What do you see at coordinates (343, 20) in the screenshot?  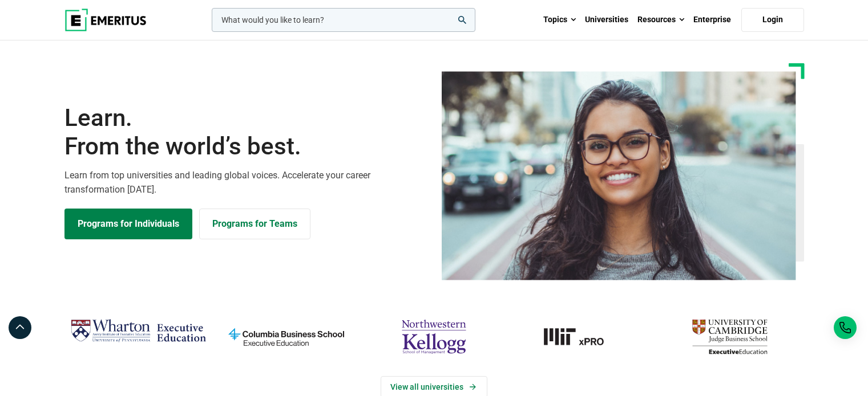 I see `input: woocommerce-product-search-field-0` at bounding box center [343, 20].